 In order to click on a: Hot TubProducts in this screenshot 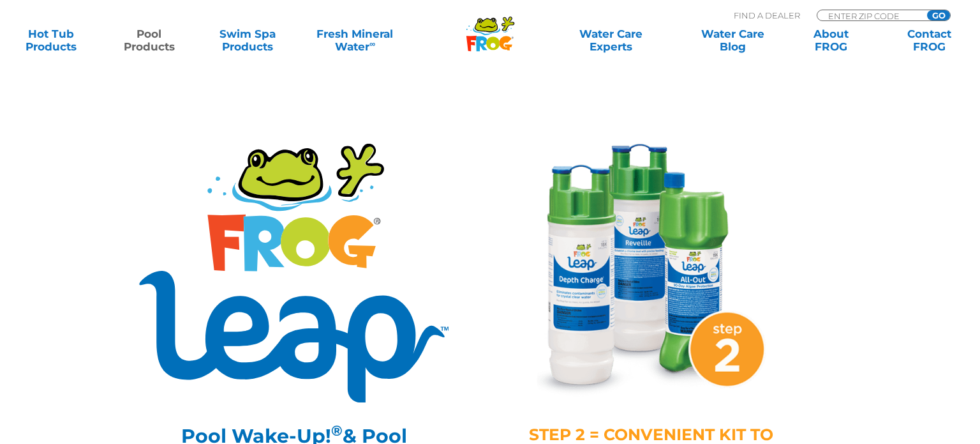, I will do `click(51, 40)`.